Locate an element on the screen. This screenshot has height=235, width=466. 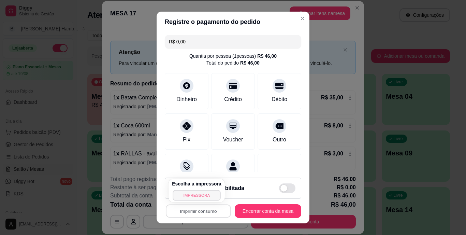
button: Imprimir consumo is located at coordinates (198, 210).